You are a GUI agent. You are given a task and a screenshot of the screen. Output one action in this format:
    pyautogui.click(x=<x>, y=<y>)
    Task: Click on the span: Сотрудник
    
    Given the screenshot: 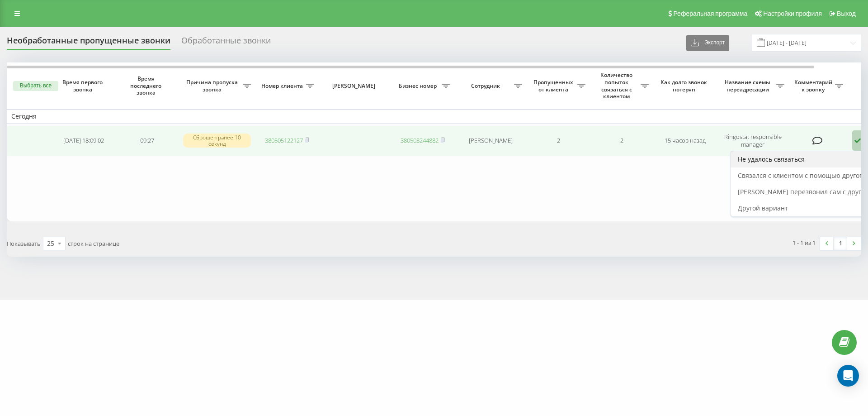 What is the action you would take?
    pyautogui.click(x=486, y=86)
    